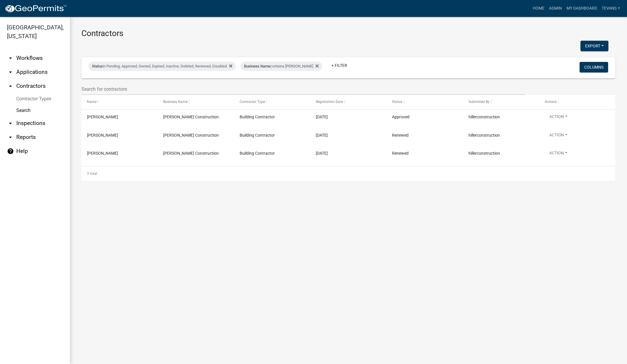 The image size is (627, 364). I want to click on datatable-header-cell: Name, so click(120, 102).